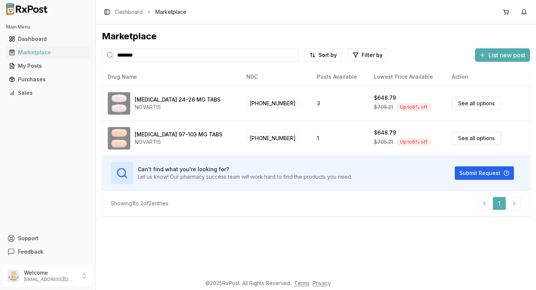 The height and width of the screenshot is (290, 536). Describe the element at coordinates (27, 9) in the screenshot. I see `img: RxPost Logo` at that location.